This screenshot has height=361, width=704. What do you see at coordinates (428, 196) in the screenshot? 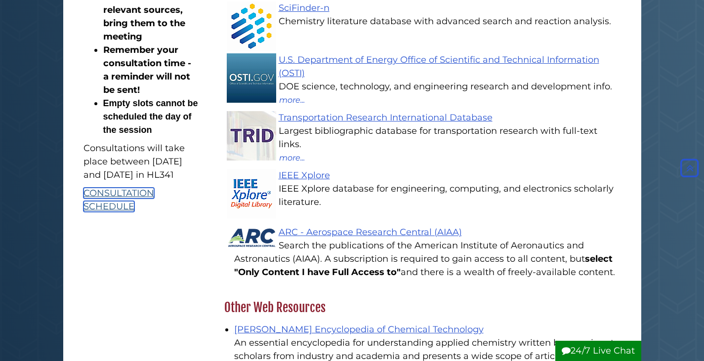
I see `div: IEEE Xplore database for engineering, computing, and electronics scholarly literature.` at bounding box center [428, 196].